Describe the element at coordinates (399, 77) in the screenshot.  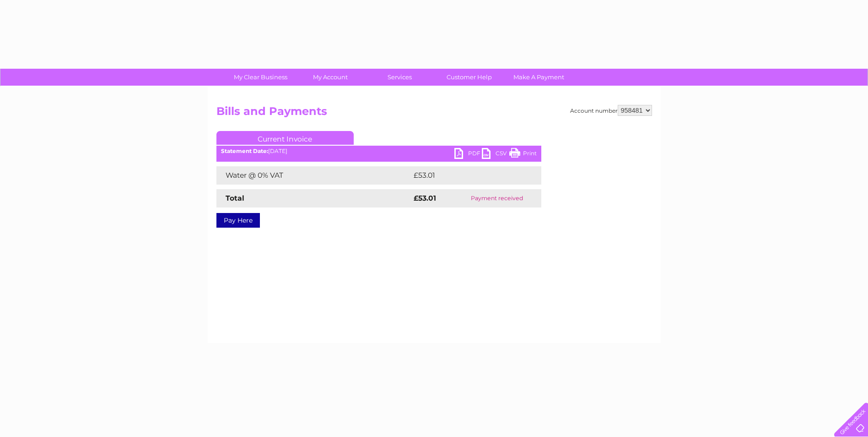
I see `a: Services` at that location.